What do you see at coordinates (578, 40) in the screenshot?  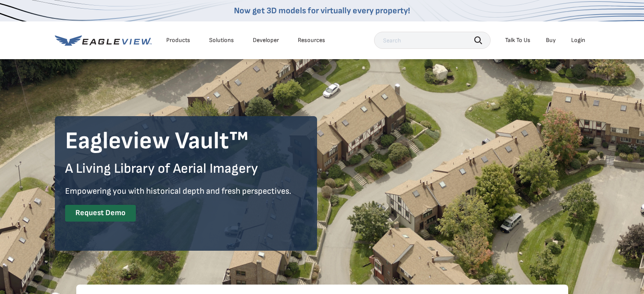 I see `div: Login` at bounding box center [578, 40].